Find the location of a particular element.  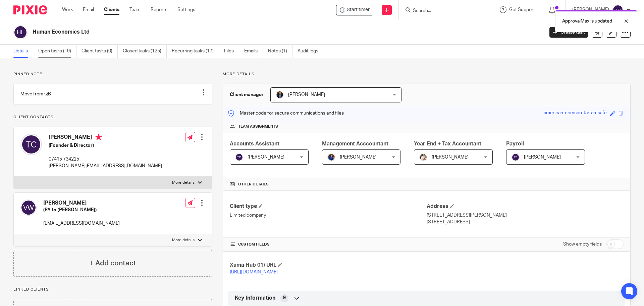

h4: Address is located at coordinates (525, 206).